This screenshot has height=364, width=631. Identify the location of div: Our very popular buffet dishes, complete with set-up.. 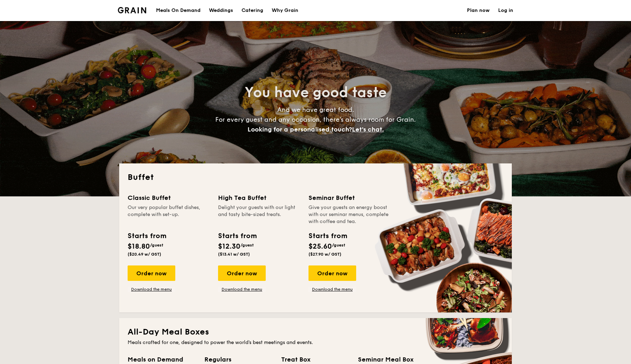
(169, 215).